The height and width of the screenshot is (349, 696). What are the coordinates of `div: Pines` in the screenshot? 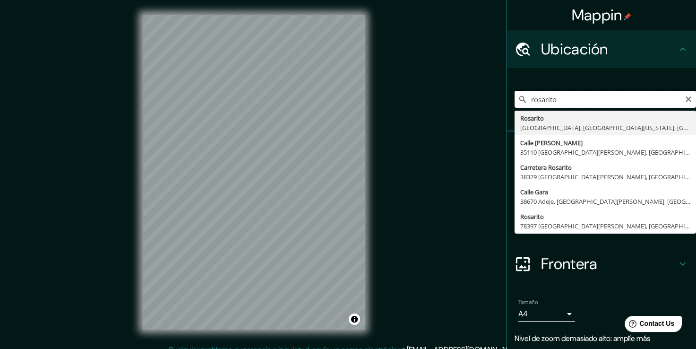 It's located at (601, 150).